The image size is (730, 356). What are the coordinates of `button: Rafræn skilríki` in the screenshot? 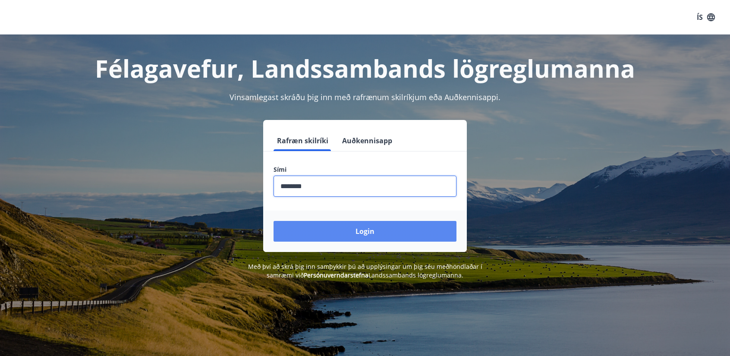 It's located at (302, 141).